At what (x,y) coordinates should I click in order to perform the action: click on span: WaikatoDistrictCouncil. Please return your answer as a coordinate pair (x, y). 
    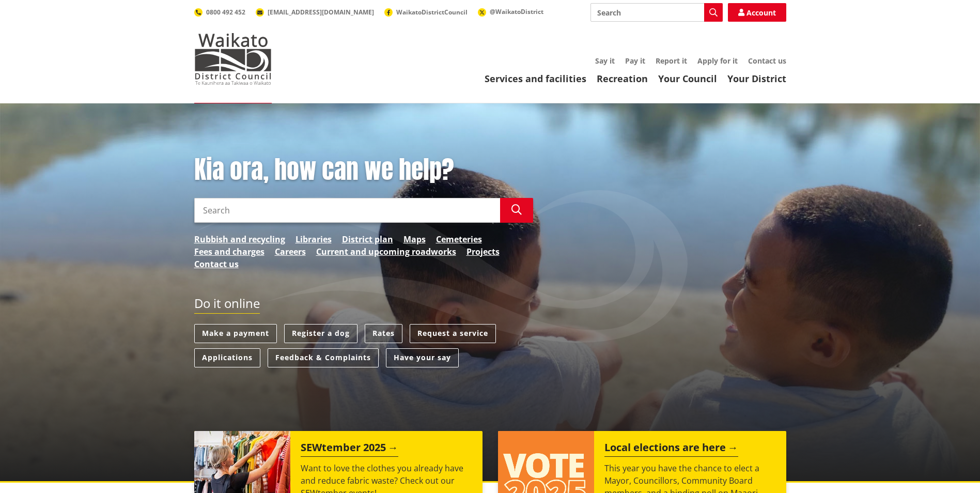
    Looking at the image, I should click on (432, 12).